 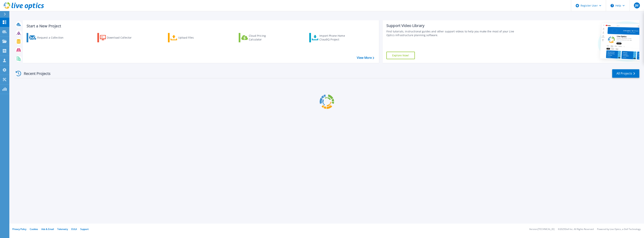 I want to click on a: Upload Files, so click(x=189, y=38).